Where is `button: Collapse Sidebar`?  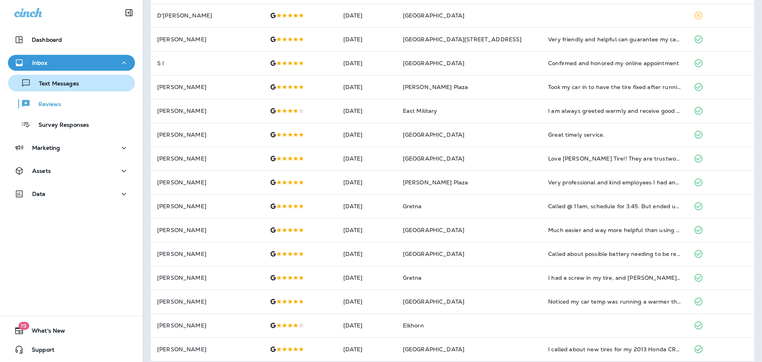 button: Collapse Sidebar is located at coordinates (129, 13).